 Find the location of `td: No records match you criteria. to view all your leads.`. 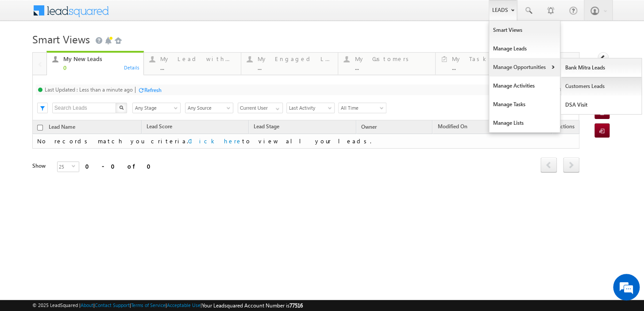

td: No records match you criteria. to view all your leads. is located at coordinates (306, 141).